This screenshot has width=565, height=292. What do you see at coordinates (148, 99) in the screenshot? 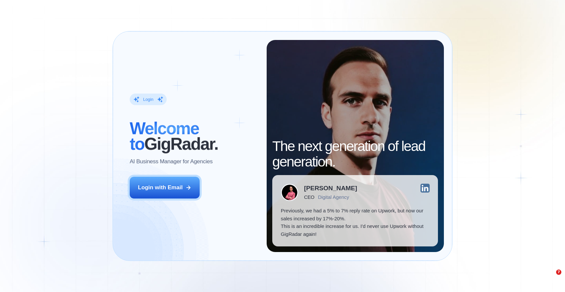
I see `div: Login` at bounding box center [148, 99].